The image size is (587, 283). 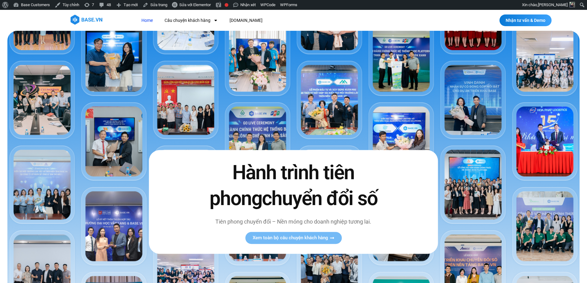 What do you see at coordinates (191, 20) in the screenshot?
I see `a: Câu chuyện khách hàng` at bounding box center [191, 20].